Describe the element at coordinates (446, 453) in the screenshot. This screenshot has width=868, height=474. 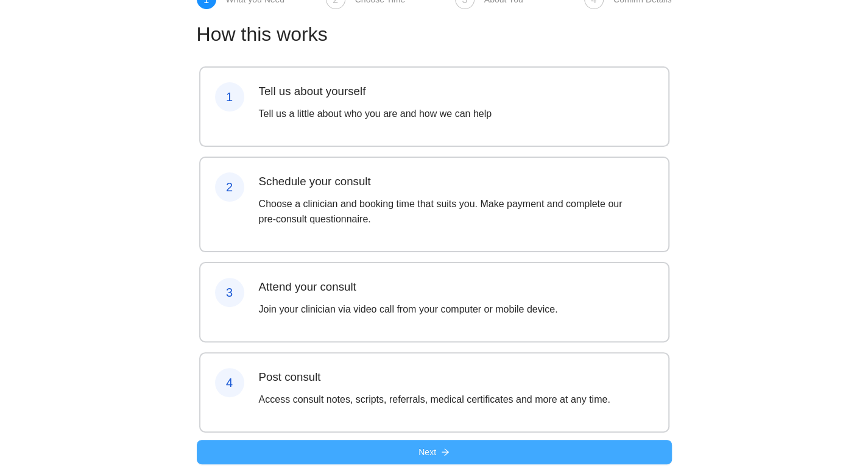
I see `span: arrow-right` at that location.